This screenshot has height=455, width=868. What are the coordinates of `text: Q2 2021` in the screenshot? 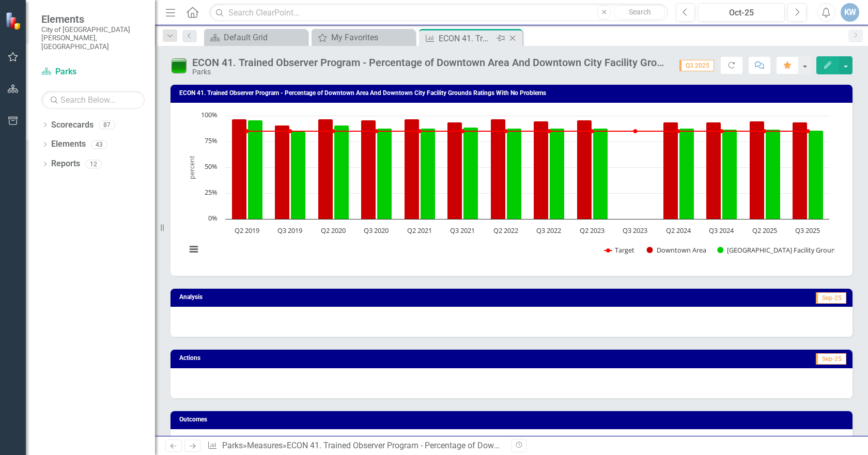 It's located at (420, 230).